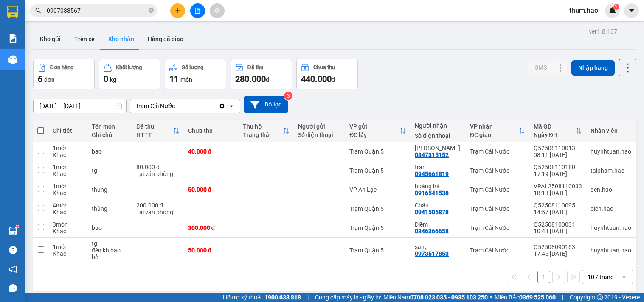  What do you see at coordinates (263, 127) in the screenshot?
I see `div: Thu hộ` at bounding box center [263, 127].